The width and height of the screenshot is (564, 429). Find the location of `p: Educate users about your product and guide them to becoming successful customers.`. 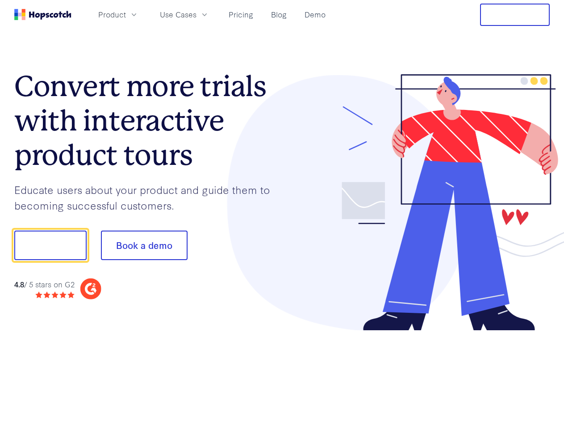

p: Educate users about your product and guide them to becoming successful customers. is located at coordinates (148, 197).